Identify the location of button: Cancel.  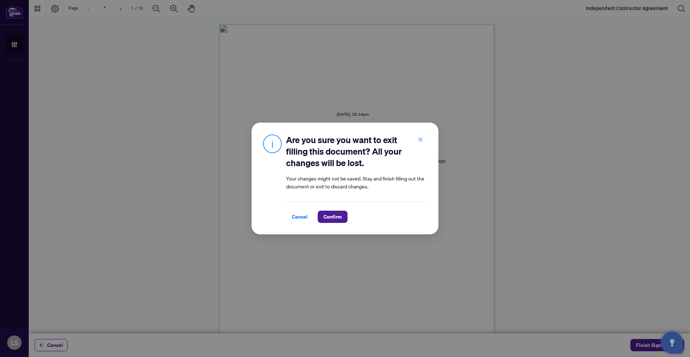
(300, 217).